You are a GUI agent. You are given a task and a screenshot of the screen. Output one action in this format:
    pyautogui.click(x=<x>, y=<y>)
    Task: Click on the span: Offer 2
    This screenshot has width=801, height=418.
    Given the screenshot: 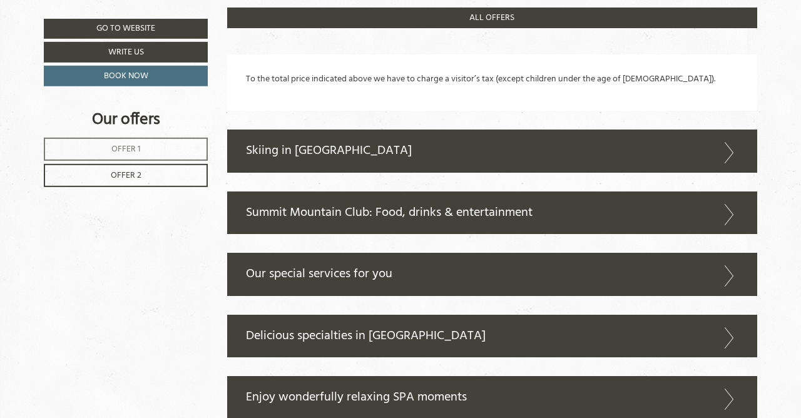 What is the action you would take?
    pyautogui.click(x=126, y=175)
    